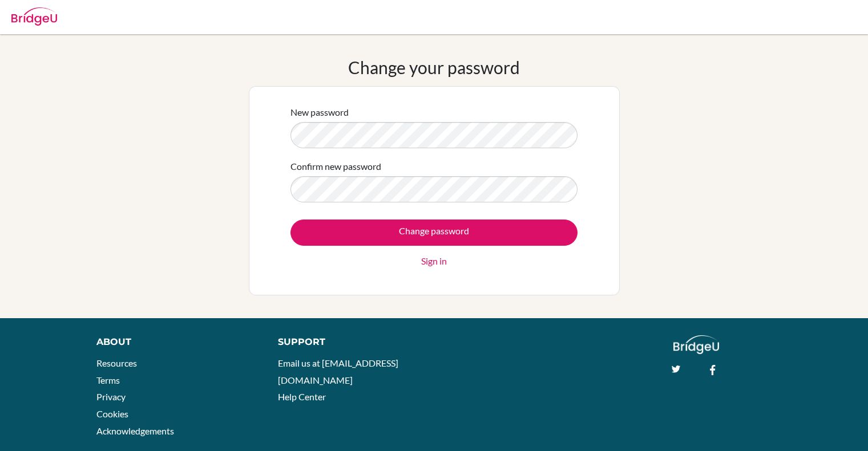 The width and height of the screenshot is (868, 451). I want to click on input: Change password, so click(434, 233).